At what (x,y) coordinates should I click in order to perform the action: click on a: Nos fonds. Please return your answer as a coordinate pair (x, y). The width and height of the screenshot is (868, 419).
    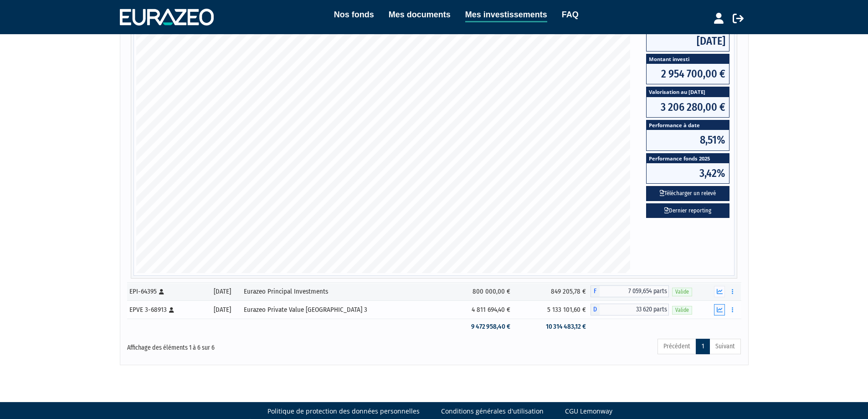
    Looking at the image, I should click on (354, 14).